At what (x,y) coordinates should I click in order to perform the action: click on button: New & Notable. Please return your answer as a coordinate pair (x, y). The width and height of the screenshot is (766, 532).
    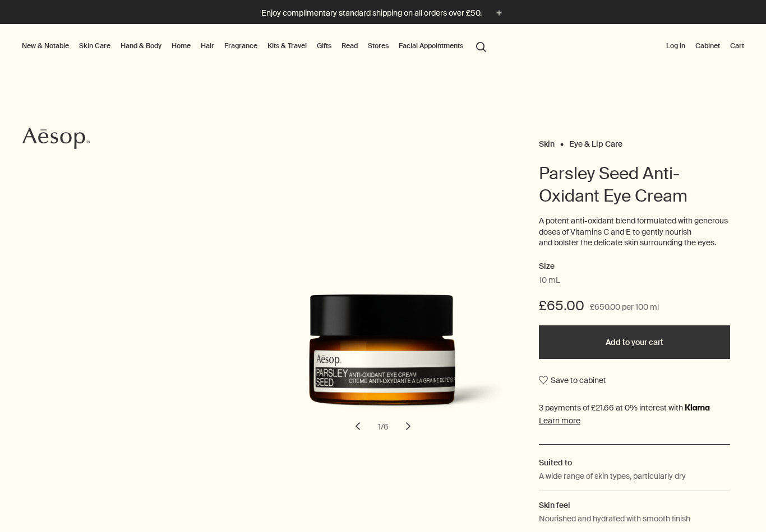
    Looking at the image, I should click on (45, 46).